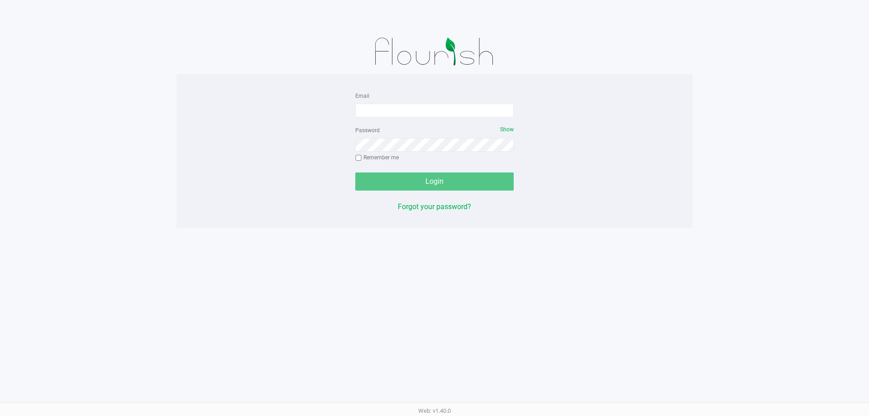 The height and width of the screenshot is (416, 869). What do you see at coordinates (367, 130) in the screenshot?
I see `label: Password` at bounding box center [367, 130].